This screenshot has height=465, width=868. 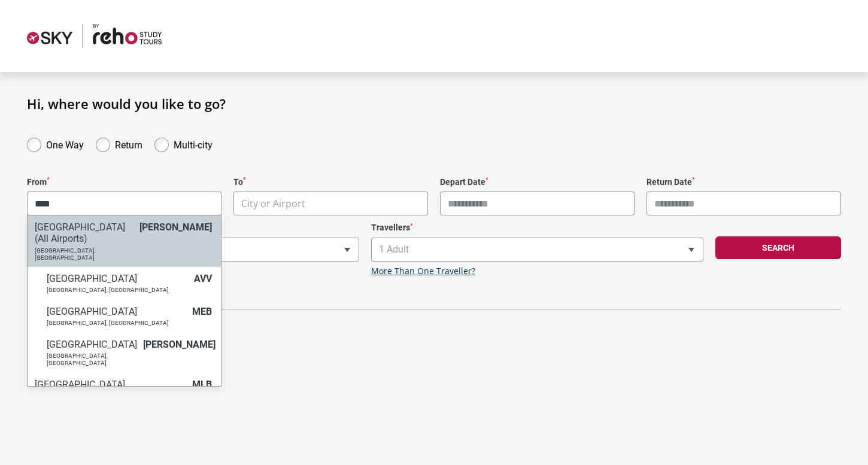 What do you see at coordinates (424, 271) in the screenshot?
I see `a: More Than One Traveller?` at bounding box center [424, 271].